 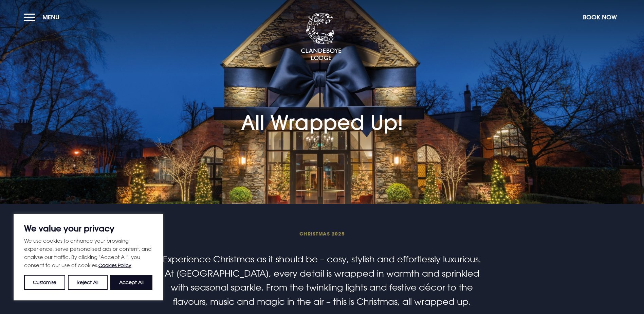 What do you see at coordinates (600, 17) in the screenshot?
I see `button: Book Now` at bounding box center [600, 17].